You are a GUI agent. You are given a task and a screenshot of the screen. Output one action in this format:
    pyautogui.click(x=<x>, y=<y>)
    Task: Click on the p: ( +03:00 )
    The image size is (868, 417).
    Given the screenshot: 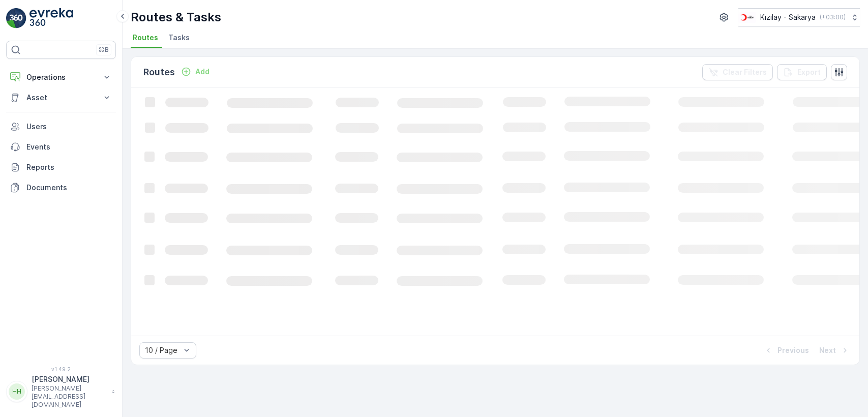 What is the action you would take?
    pyautogui.click(x=832, y=17)
    